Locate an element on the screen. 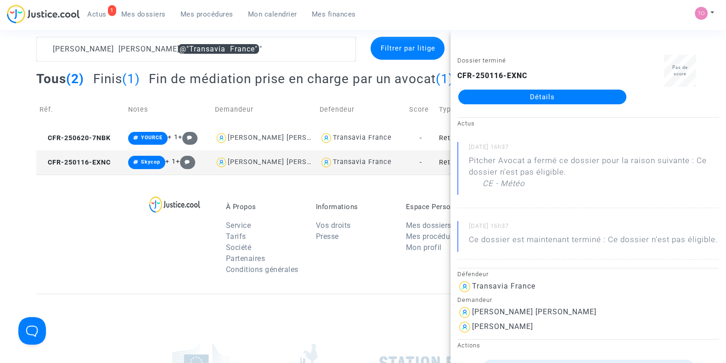 The image size is (726, 363). span: Fin de médiation prise en charge par un avocat is located at coordinates (292, 79).